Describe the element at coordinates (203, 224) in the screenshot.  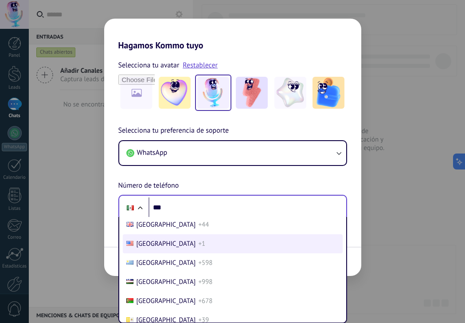
I see `span: +44` at that location.